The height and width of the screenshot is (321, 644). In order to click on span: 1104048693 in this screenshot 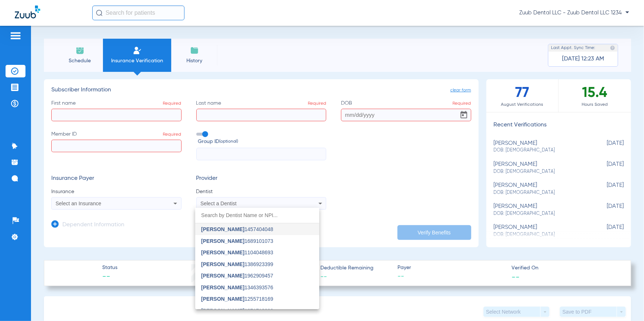, I will do `click(237, 253)`.